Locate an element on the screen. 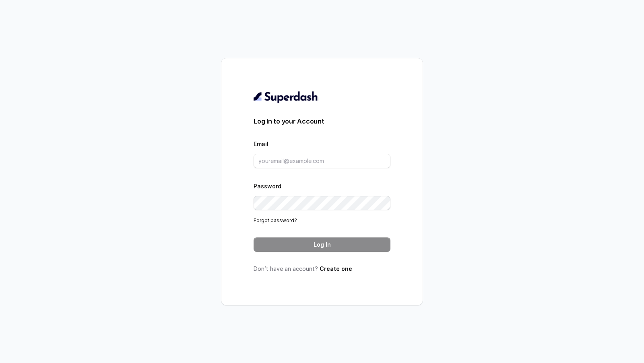  a: Create one is located at coordinates (336, 269).